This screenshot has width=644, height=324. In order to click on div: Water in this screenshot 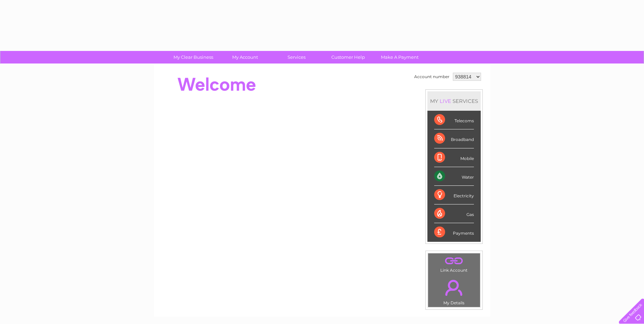, I will do `click(454, 176)`.